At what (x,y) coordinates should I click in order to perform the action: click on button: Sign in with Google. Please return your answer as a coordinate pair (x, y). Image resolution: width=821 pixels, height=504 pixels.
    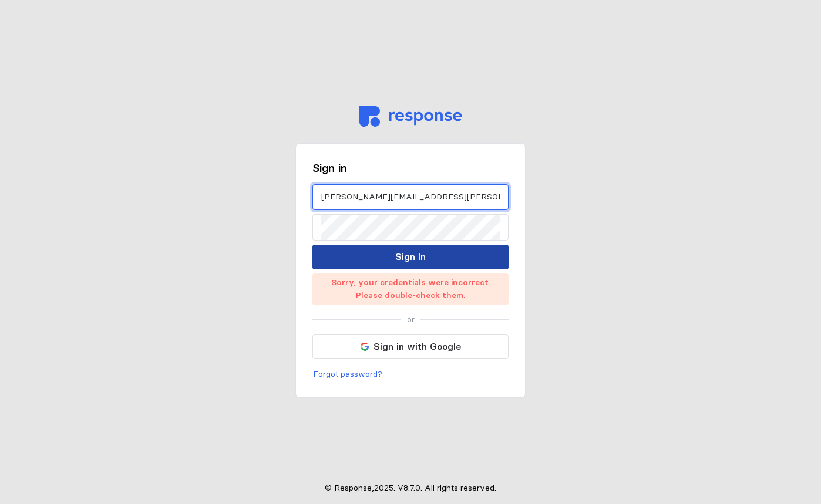
    Looking at the image, I should click on (410, 347).